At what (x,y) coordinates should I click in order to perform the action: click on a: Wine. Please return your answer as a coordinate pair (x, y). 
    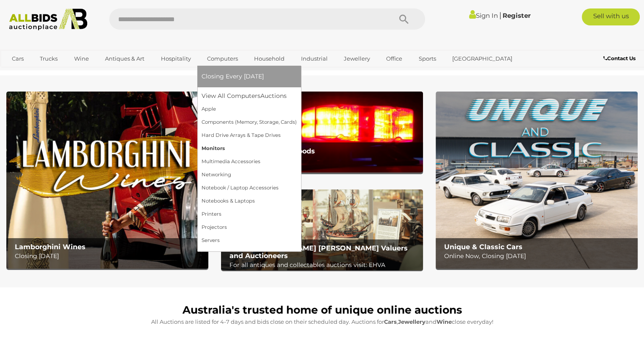
    Looking at the image, I should click on (81, 59).